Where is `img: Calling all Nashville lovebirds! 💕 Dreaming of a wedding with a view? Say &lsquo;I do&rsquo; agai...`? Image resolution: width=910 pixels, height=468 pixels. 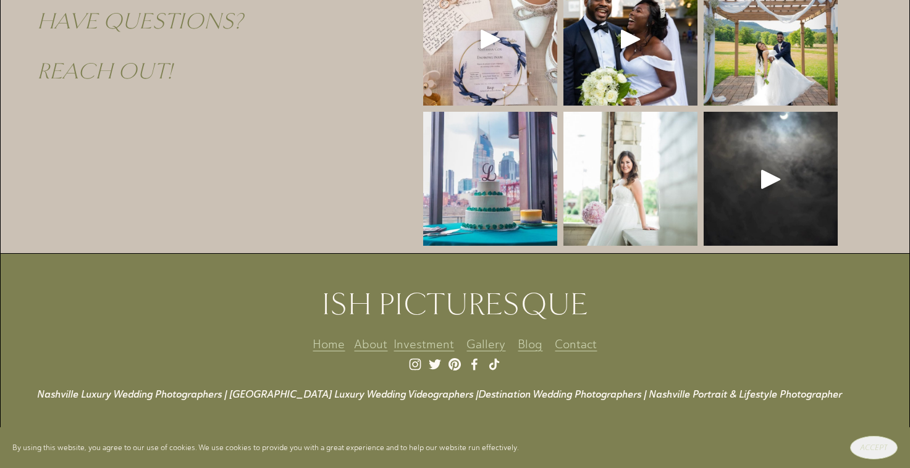 img: Calling all Nashville lovebirds! 💕 Dreaming of a wedding with a view? Say &lsquo;I do&rsquo; agai... is located at coordinates (490, 179).